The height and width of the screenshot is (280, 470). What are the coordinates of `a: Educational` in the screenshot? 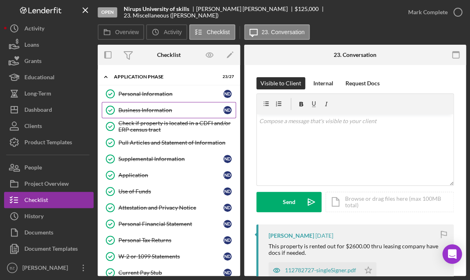 It's located at (49, 77).